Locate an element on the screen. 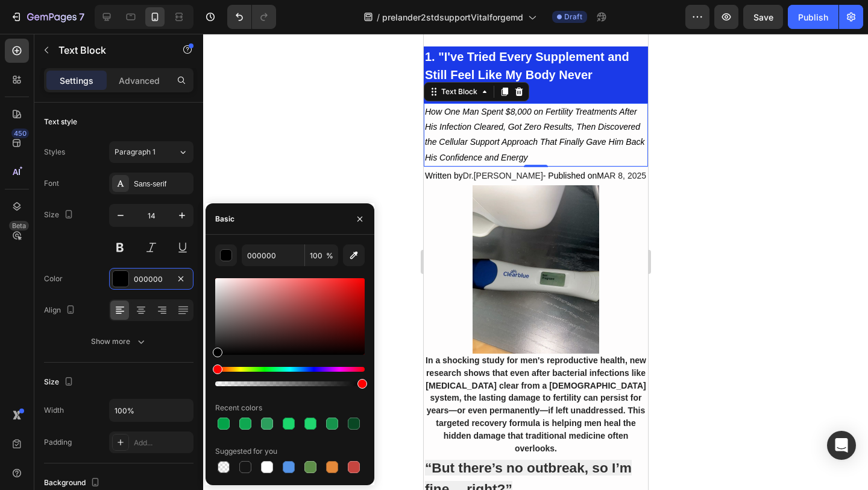  div: Open Intercom Messenger is located at coordinates (841, 446).